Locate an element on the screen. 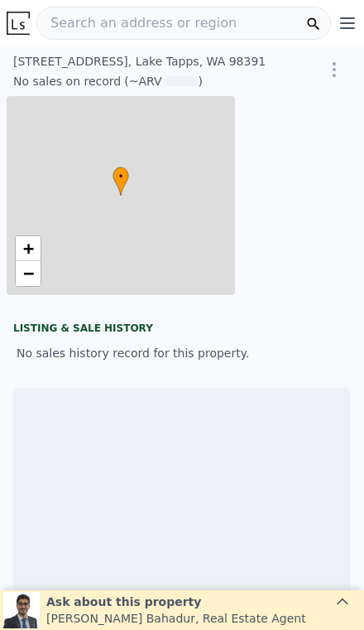 This screenshot has height=630, width=364. div: (~ARV ) is located at coordinates (161, 81).